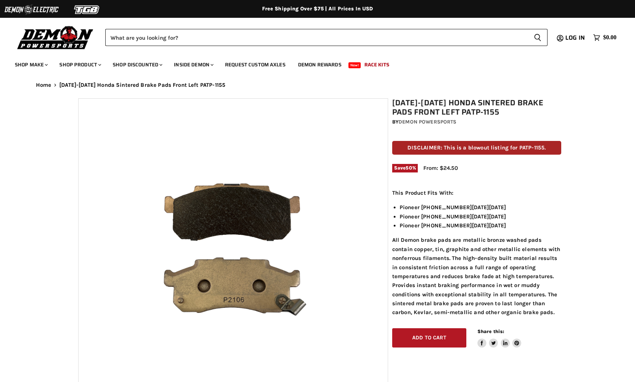 The image size is (635, 382). I want to click on span: New!, so click(355, 65).